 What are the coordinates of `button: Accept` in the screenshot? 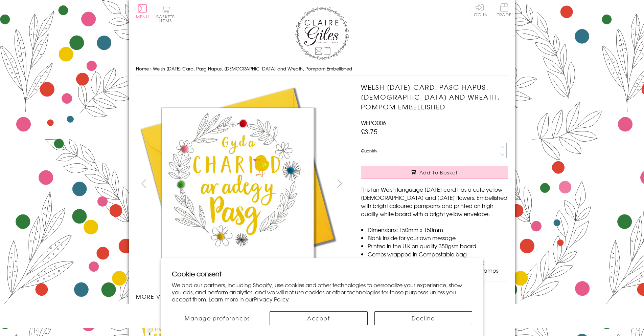 It's located at (319, 318).